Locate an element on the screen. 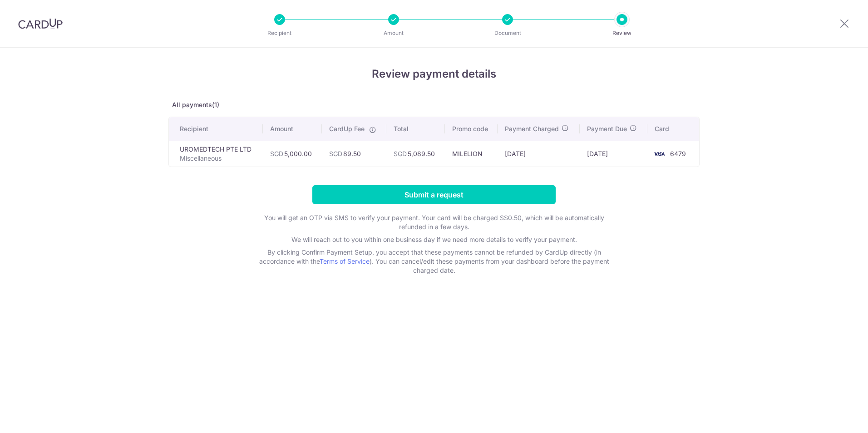  img: <span class="translation_missing" title="translation missing: en.account_steps.new_confirm_form.b... is located at coordinates (659, 154).